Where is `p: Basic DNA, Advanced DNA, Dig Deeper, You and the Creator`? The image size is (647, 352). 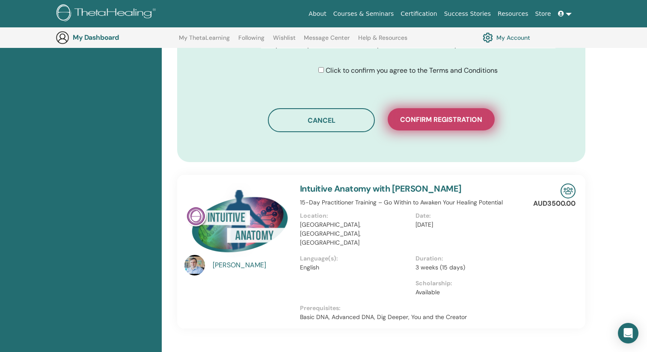
p: Basic DNA, Advanced DNA, Dig Deeper, You and the Creator is located at coordinates (415, 317).